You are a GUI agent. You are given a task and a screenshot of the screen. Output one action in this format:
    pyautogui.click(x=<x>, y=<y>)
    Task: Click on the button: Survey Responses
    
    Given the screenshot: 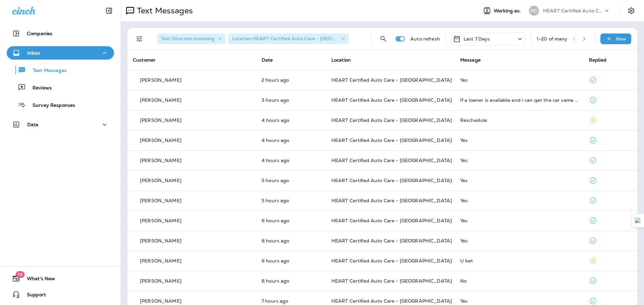 What is the action you would take?
    pyautogui.click(x=60, y=105)
    